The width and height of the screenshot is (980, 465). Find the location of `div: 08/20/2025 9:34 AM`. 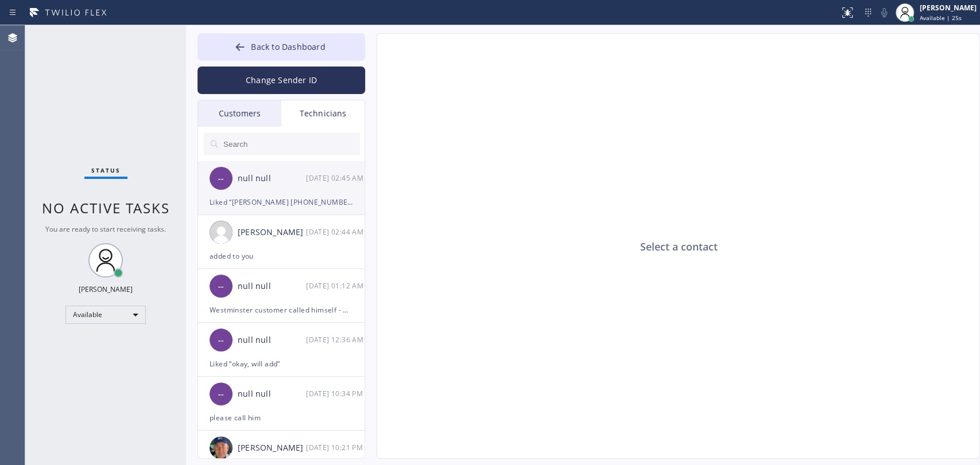

div: 08/20/2025 9:34 AM is located at coordinates (336, 394).